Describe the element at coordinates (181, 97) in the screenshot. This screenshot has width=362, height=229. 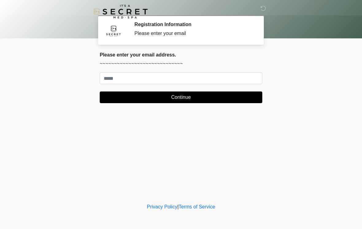
I see `button: Continue` at that location.